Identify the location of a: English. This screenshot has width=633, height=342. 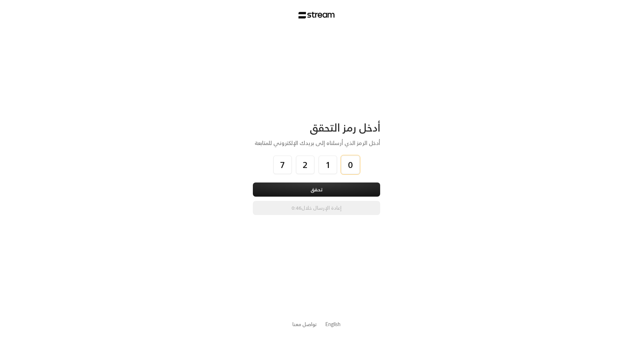
(333, 324).